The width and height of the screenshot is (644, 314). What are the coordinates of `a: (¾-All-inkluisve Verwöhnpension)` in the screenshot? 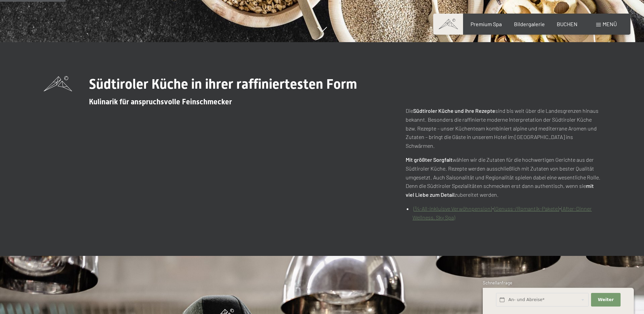 It's located at (453, 208).